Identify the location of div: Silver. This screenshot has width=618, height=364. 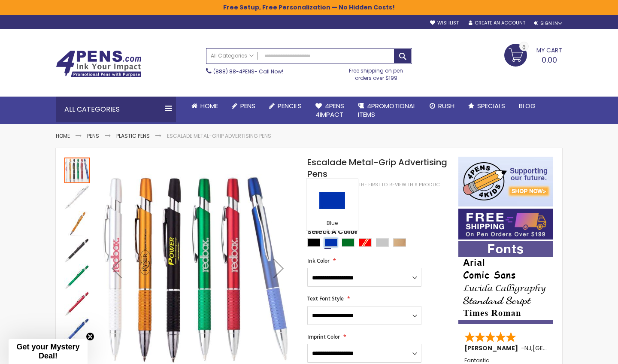
(382, 243).